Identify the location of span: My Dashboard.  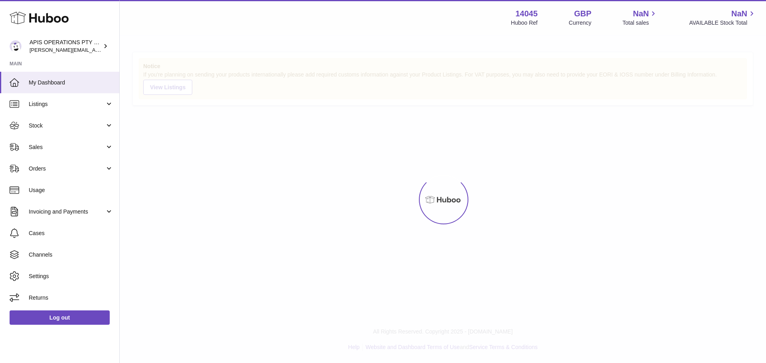
(71, 83).